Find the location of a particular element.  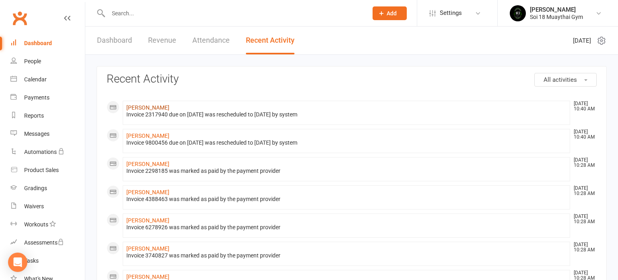

span: Settings is located at coordinates (451, 13).